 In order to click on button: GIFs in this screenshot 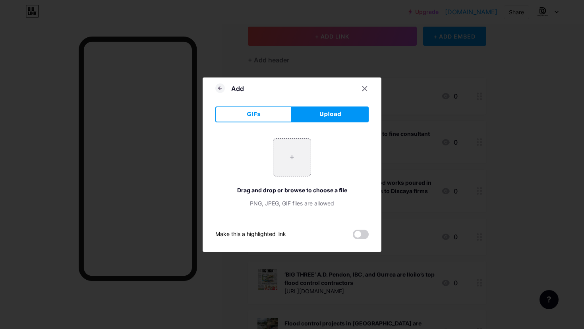, I will do `click(254, 114)`.